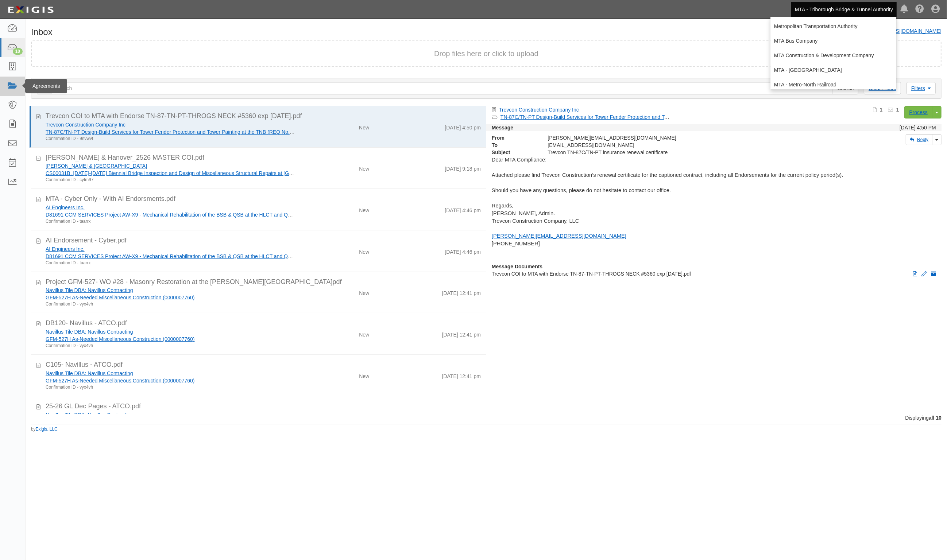  Describe the element at coordinates (920, 10) in the screenshot. I see `i: Help Center - Complianz` at that location.